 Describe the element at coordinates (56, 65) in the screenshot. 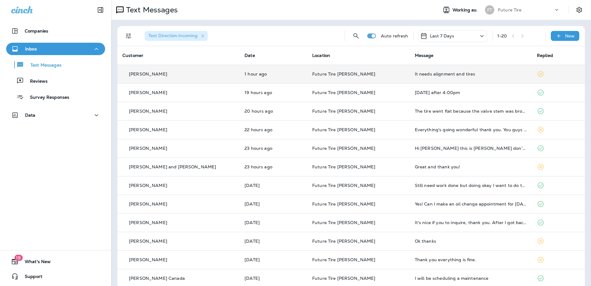

I see `button: Text Messages` at that location.